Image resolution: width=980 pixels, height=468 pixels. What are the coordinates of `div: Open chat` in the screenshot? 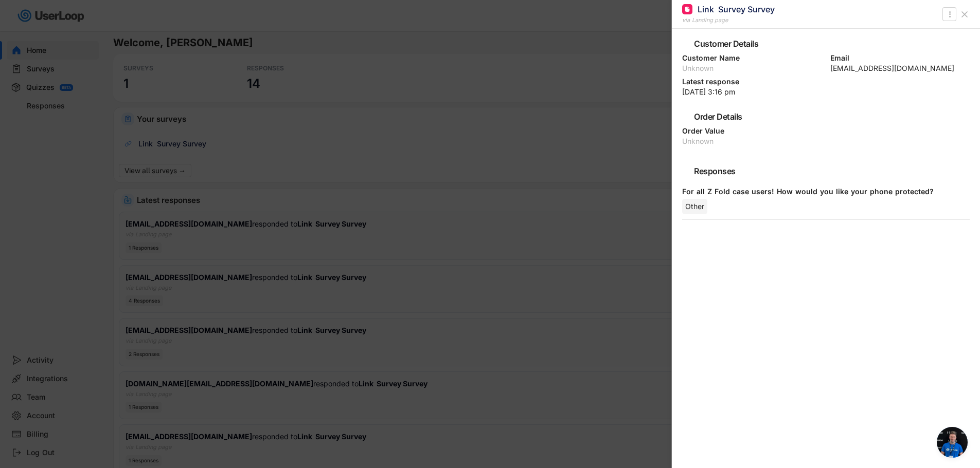 It's located at (953, 443).